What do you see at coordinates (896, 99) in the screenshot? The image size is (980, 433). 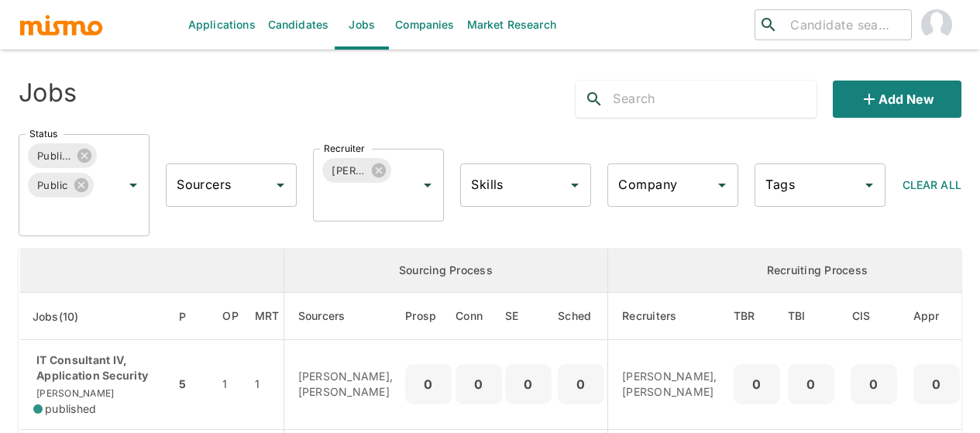 I see `button: Add new` at bounding box center [896, 99].